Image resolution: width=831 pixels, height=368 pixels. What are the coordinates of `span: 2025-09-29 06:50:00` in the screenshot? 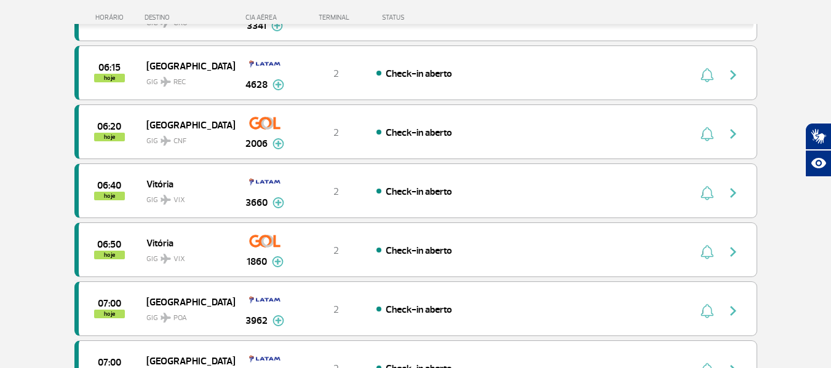 It's located at (109, 245).